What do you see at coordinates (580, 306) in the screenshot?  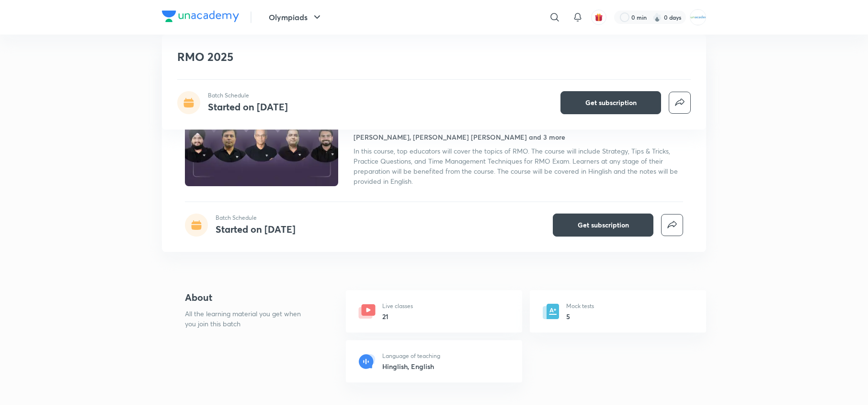 I see `p: Mock tests` at bounding box center [580, 306].